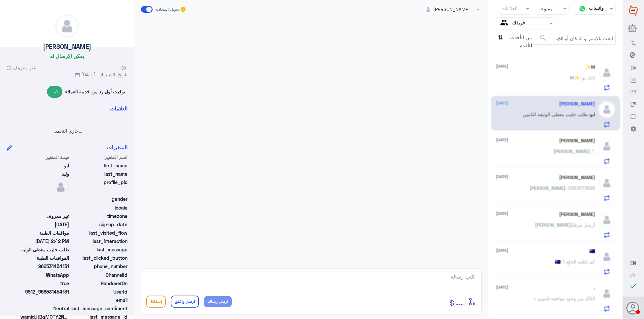 The height and width of the screenshot is (319, 644). What do you see at coordinates (574, 38) in the screenshot?
I see `input: ابحث بالإسم أو المكان أو إلخ..` at bounding box center [574, 38].